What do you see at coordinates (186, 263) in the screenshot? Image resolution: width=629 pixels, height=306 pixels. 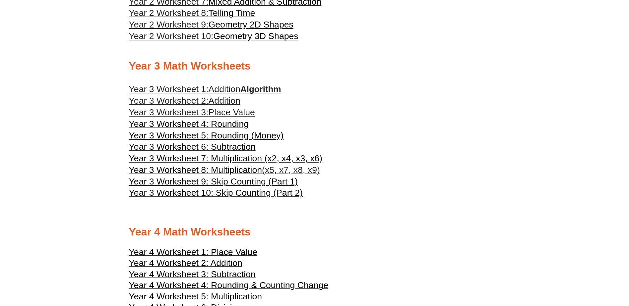 I see `span: Year 4 Worksheet 2: Addition` at bounding box center [186, 263].